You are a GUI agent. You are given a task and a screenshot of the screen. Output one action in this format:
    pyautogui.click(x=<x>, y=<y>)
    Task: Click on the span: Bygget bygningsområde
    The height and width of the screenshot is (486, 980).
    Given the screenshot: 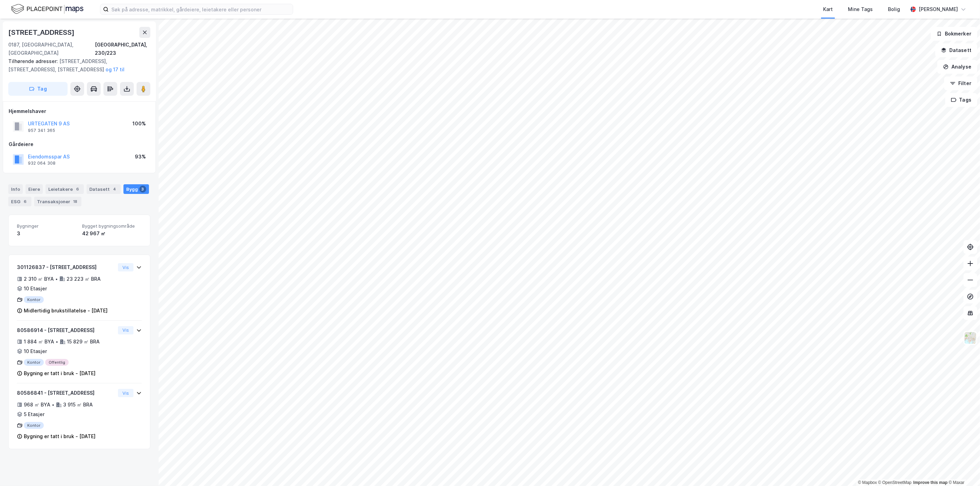 What is the action you would take?
    pyautogui.click(x=111, y=226)
    